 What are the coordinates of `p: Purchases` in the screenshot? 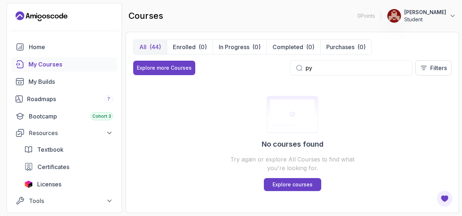 It's located at (340, 47).